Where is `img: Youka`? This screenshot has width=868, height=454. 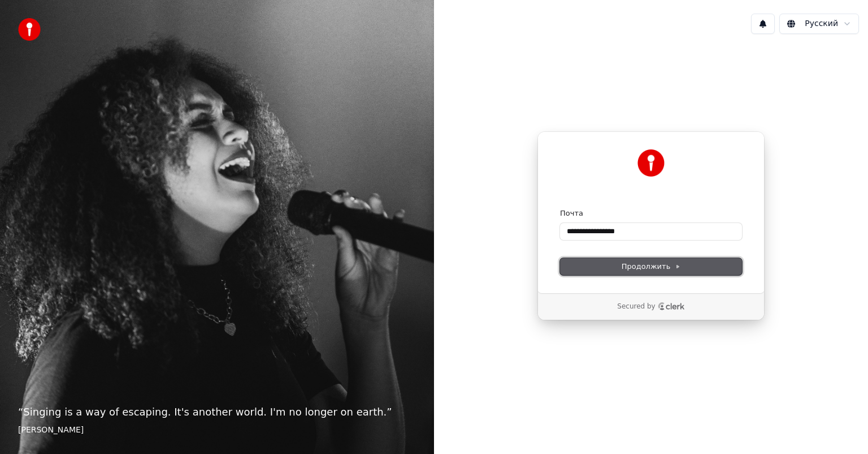 img: Youka is located at coordinates (651, 163).